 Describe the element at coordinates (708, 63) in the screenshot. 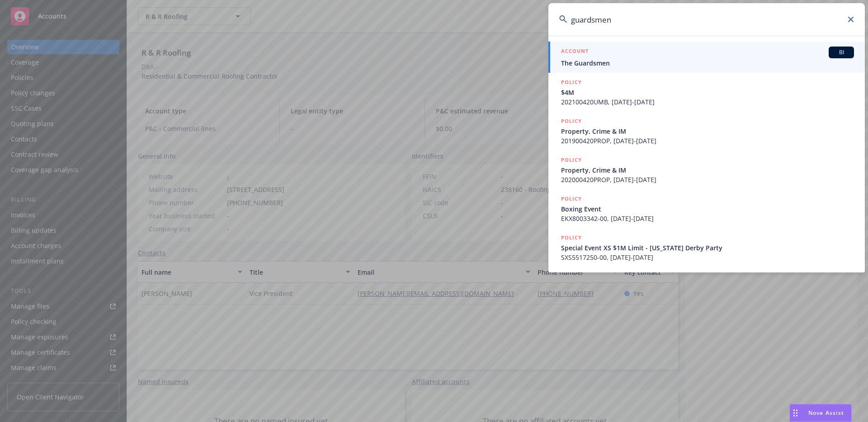

I see `span: The Guardsmen` at that location.